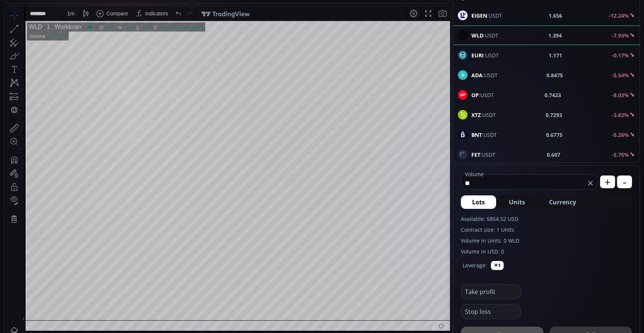 This screenshot has height=333, width=644. What do you see at coordinates (477, 75) in the screenshot?
I see `b: ADA` at bounding box center [477, 75].